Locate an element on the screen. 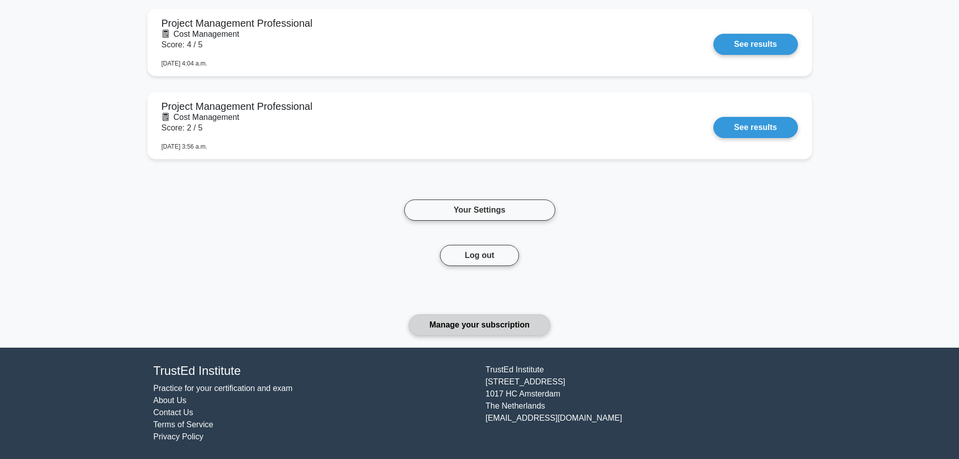 Image resolution: width=959 pixels, height=459 pixels. a: About Us is located at coordinates (170, 400).